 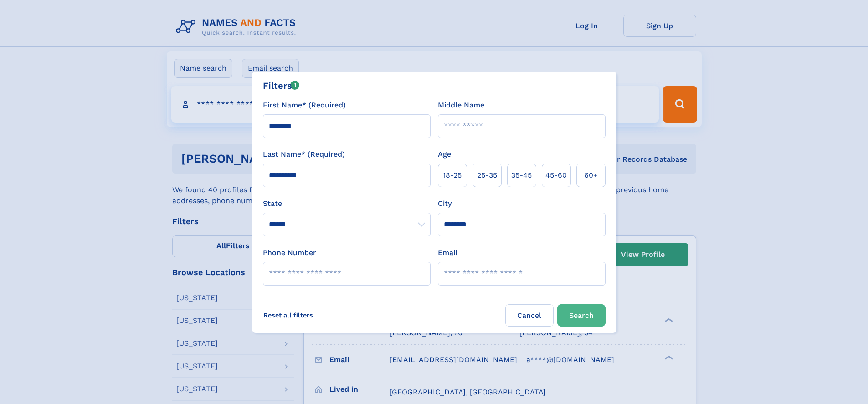 I want to click on label: Email, so click(x=447, y=253).